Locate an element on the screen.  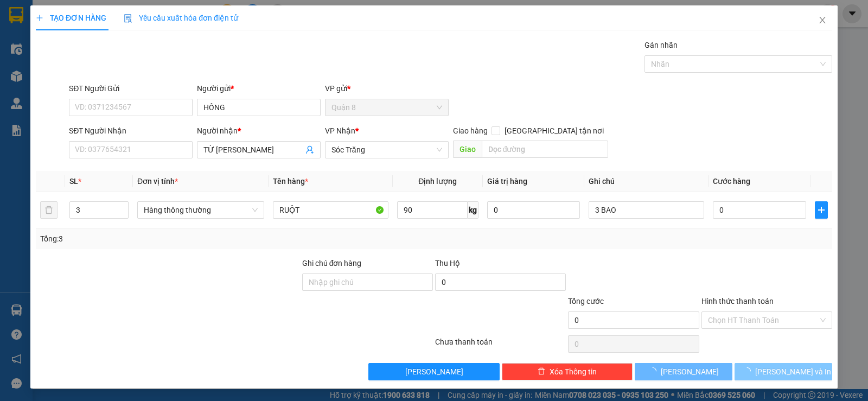
div: Người nhận is located at coordinates (259, 131).